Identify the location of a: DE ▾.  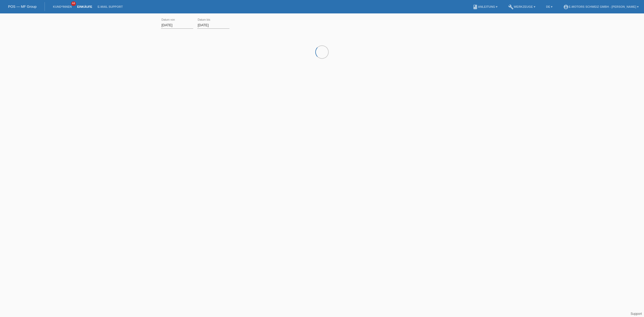
(550, 7).